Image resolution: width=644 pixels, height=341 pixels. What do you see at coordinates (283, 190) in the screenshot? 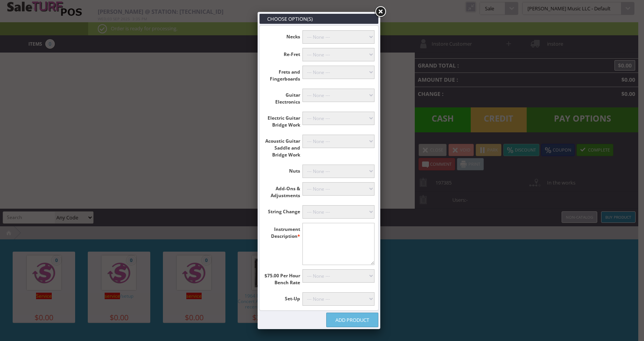
I see `label: Add-Ons & Adjustments` at bounding box center [283, 190].